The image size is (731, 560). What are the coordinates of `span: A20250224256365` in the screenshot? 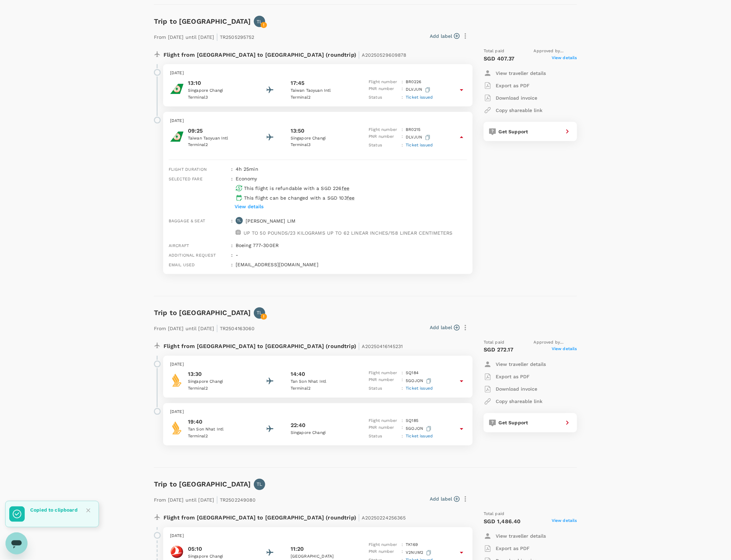 It's located at (384, 519).